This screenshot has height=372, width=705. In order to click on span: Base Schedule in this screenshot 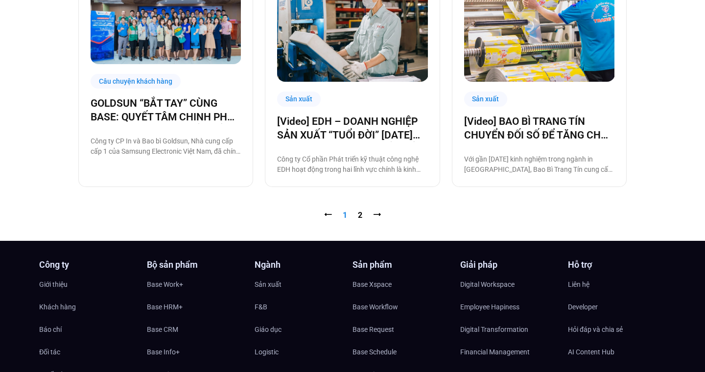, I will do `click(375, 352)`.